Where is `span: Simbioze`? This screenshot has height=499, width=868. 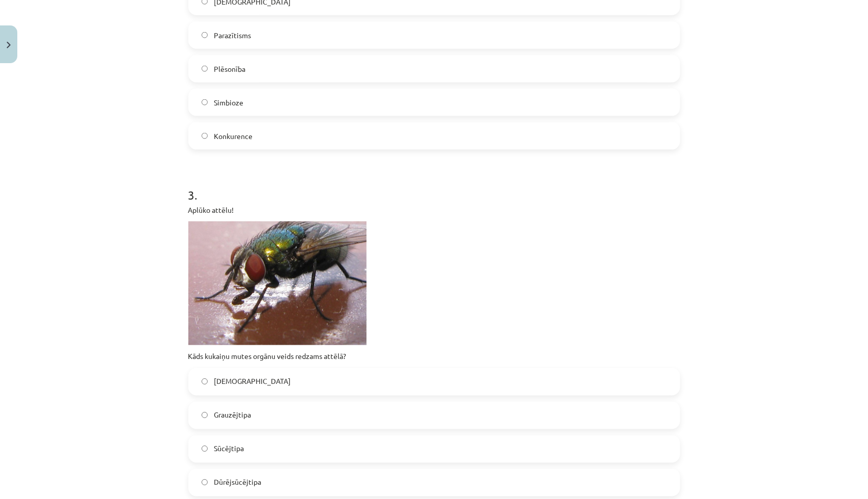 span: Simbioze is located at coordinates (228, 103).